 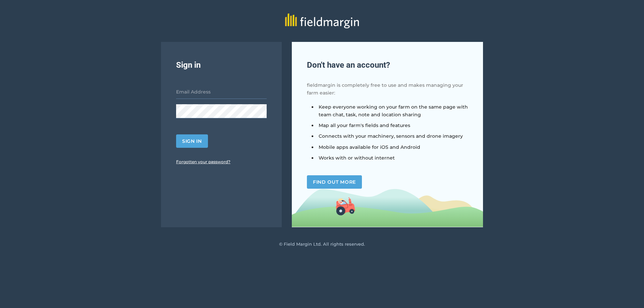 I want to click on p: © Field Margin Ltd. All rights reserved., so click(x=322, y=244).